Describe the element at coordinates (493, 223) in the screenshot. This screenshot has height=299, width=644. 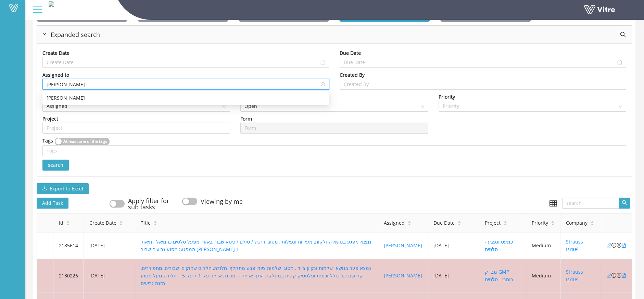
I see `span: Project` at that location.